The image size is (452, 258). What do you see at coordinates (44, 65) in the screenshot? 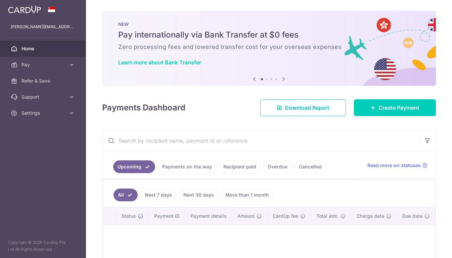
I see `span: Pay` at bounding box center [44, 65].